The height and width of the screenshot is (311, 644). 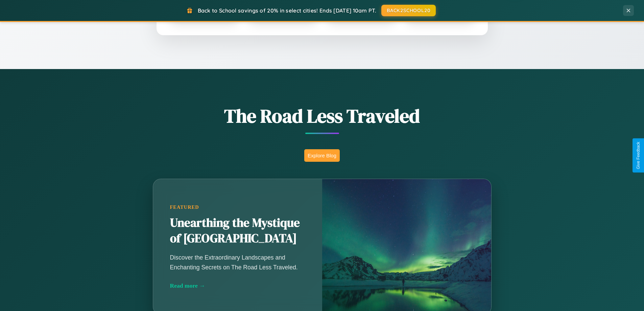 What do you see at coordinates (237, 286) in the screenshot?
I see `div: Read more →` at bounding box center [237, 286].